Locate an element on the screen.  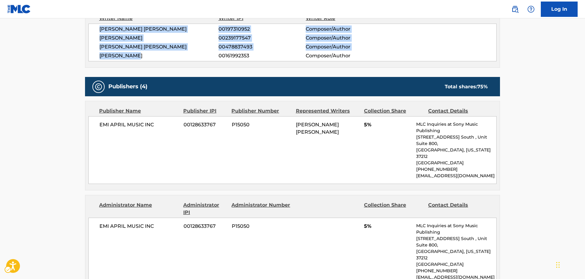
div: Publisher Number is located at coordinates (261, 111).